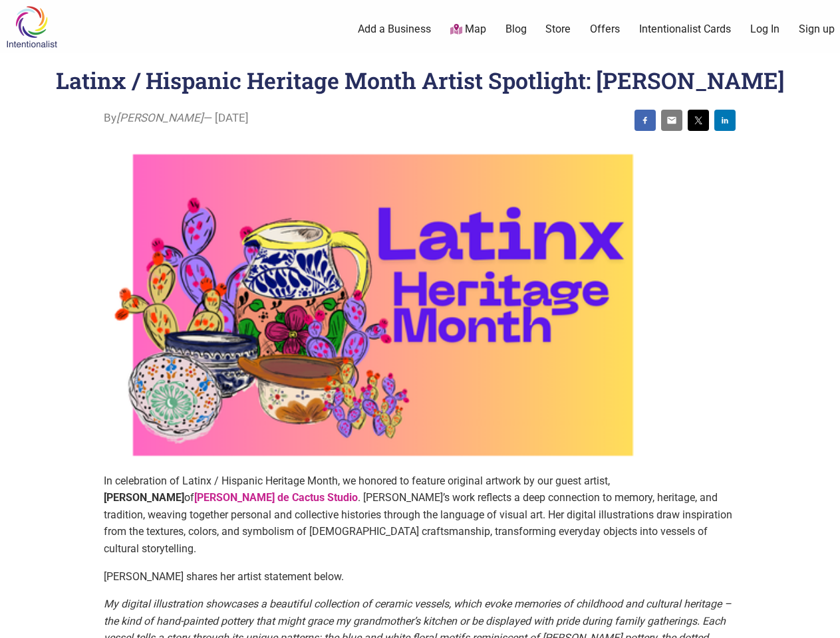 The image size is (840, 638). I want to click on a: Add a Business, so click(394, 29).